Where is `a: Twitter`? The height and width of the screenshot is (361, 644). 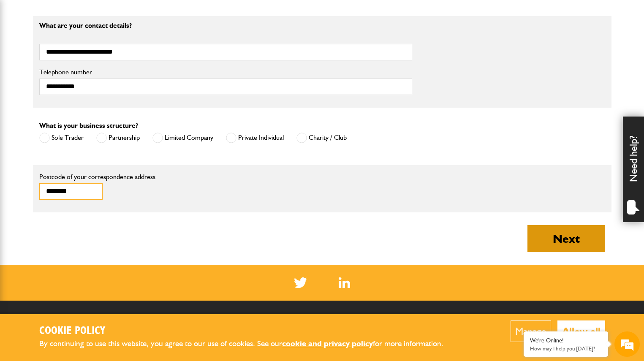
a: Twitter is located at coordinates (300, 282).